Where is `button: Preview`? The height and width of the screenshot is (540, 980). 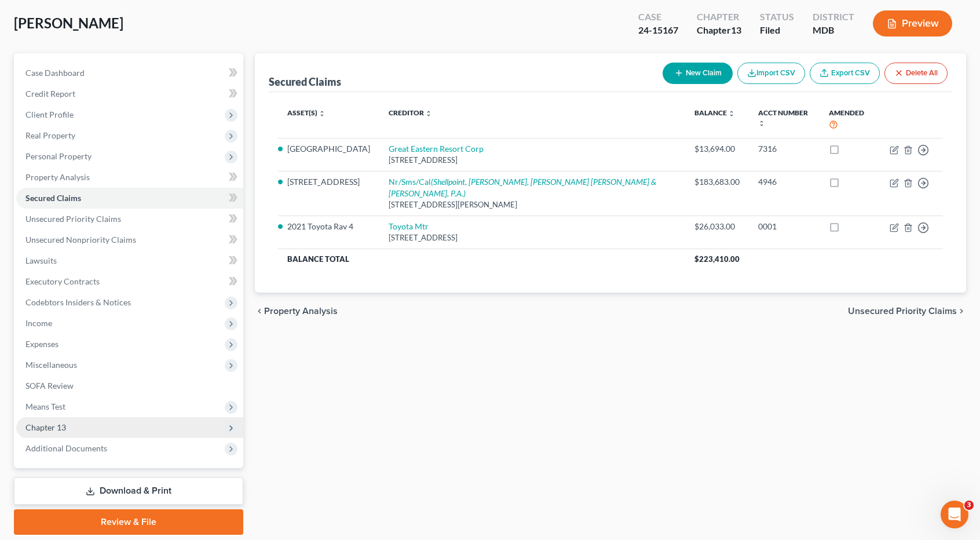 button: Preview is located at coordinates (912, 24).